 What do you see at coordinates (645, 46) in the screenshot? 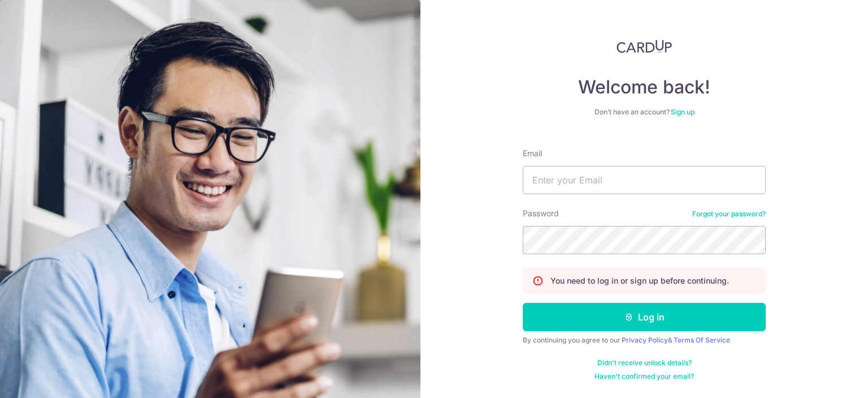
I see `img: CardUp Logo` at bounding box center [645, 46].